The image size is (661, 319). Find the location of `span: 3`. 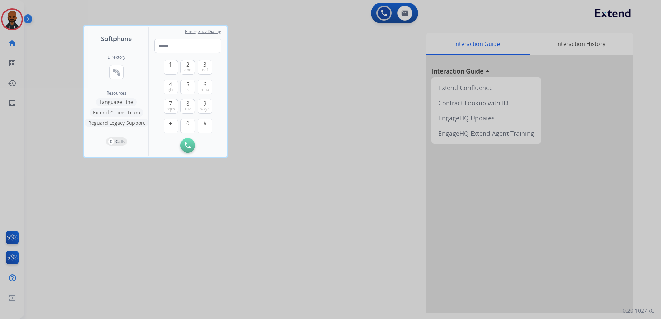

span: 3 is located at coordinates (205, 65).